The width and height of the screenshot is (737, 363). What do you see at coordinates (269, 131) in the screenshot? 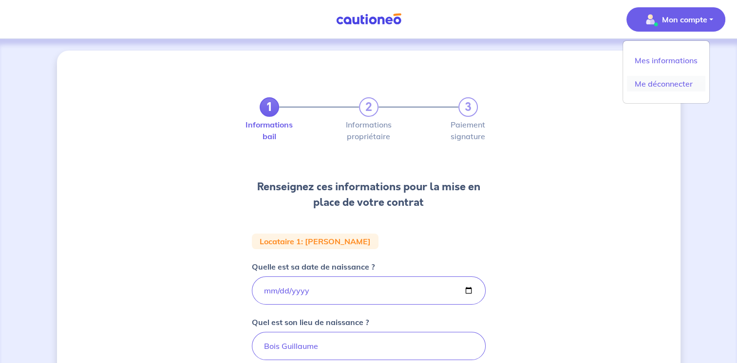
I see `label: Informations bail` at bounding box center [269, 131].